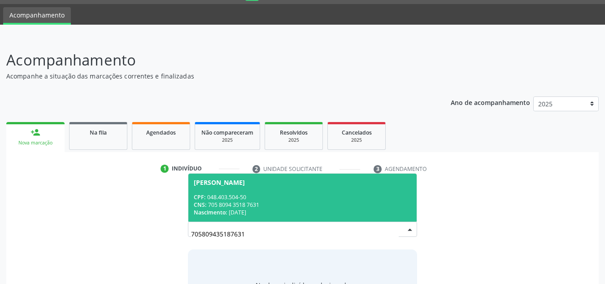  Describe the element at coordinates (210, 212) in the screenshot. I see `span: Nascimento:` at that location.